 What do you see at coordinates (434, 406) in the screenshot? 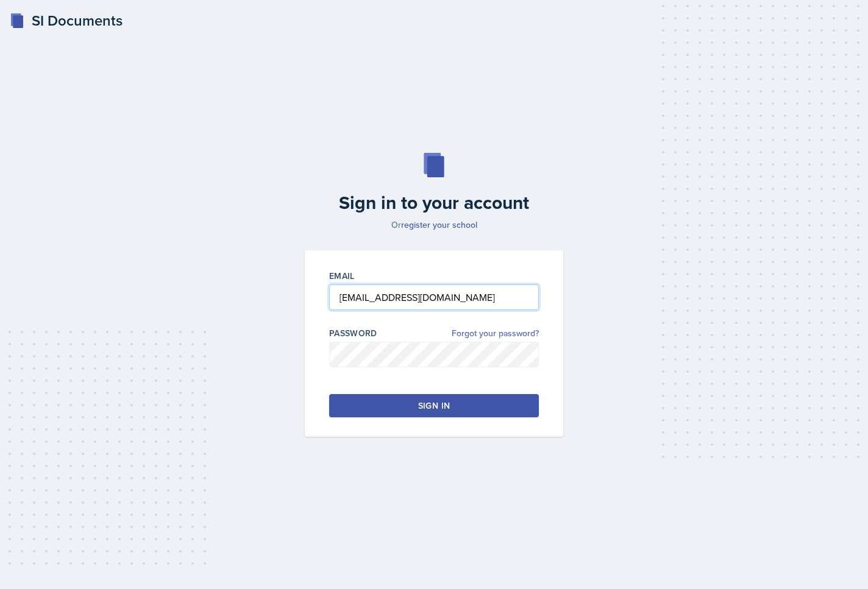
I see `button: Sign in` at bounding box center [434, 406].